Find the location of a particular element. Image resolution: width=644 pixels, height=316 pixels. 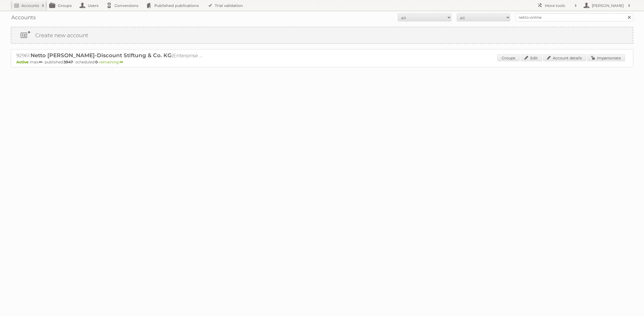

h2: Accounts is located at coordinates (30, 6).